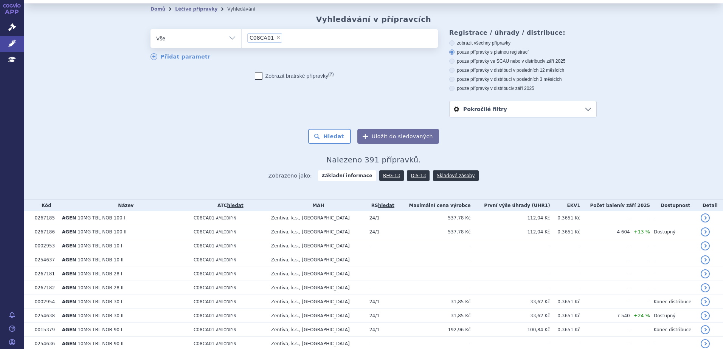  I want to click on td: 100,84 Kč, so click(511, 330).